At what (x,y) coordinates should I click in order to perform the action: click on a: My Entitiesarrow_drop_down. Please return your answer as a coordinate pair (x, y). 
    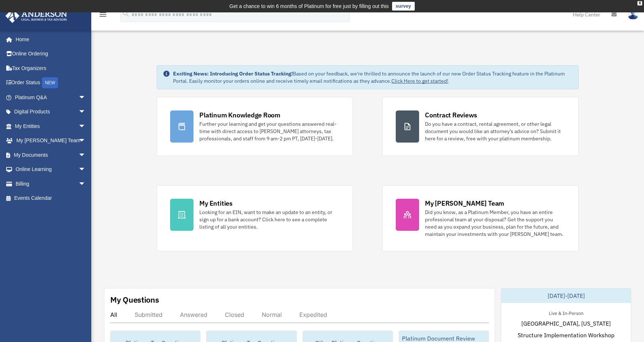
    Looking at the image, I should click on (51, 127).